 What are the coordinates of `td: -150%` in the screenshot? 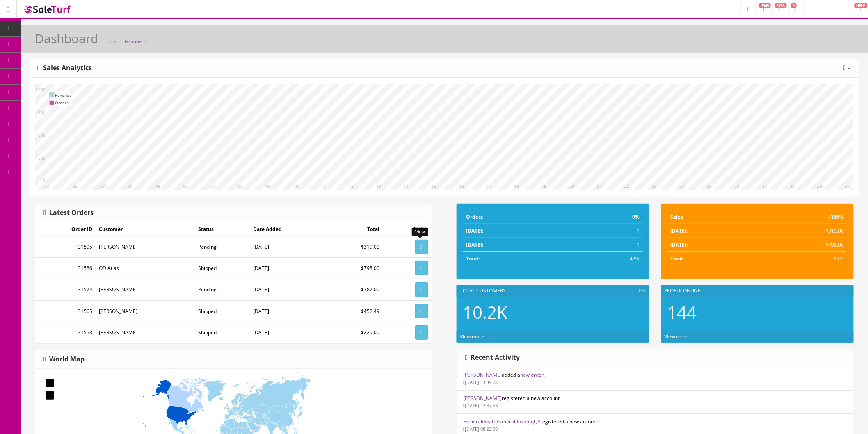 It's located at (801, 217).